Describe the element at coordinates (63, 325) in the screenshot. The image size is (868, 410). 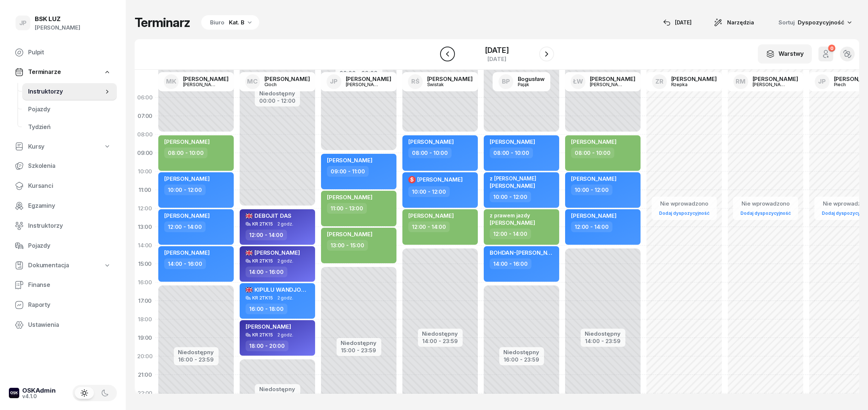
I see `a: Ustawienia` at that location.